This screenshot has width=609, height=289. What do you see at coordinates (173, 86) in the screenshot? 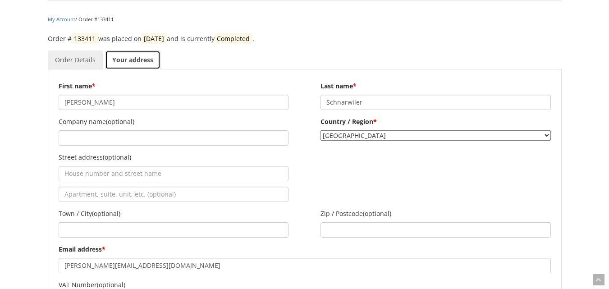
I see `label: First name` at bounding box center [173, 86].